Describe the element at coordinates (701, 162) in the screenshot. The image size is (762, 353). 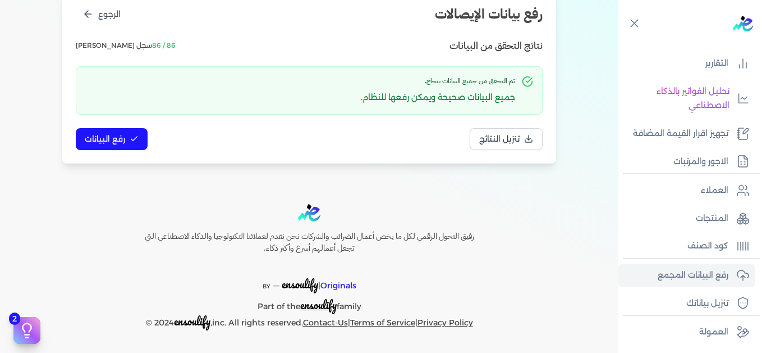
I see `p: الاجور والمرتبات` at that location.